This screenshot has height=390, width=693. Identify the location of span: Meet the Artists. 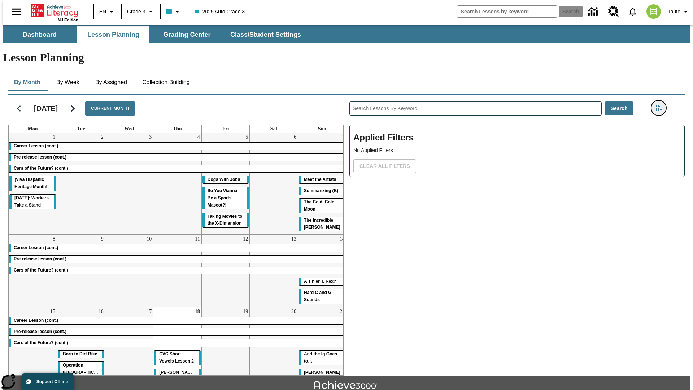
(320, 180).